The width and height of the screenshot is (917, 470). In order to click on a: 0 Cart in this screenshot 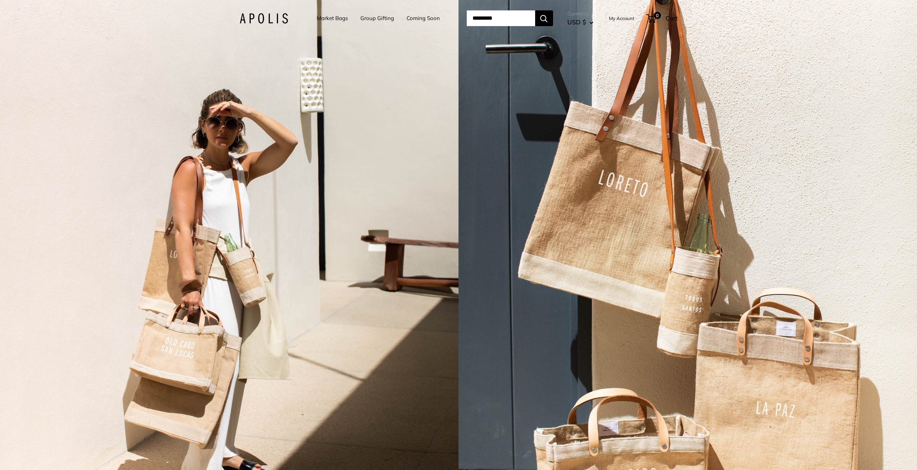, I will do `click(662, 18)`.